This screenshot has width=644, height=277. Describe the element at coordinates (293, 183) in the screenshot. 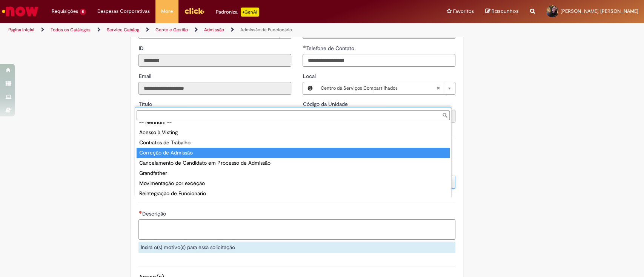

I see `div: Movimentação por exceção` at that location.